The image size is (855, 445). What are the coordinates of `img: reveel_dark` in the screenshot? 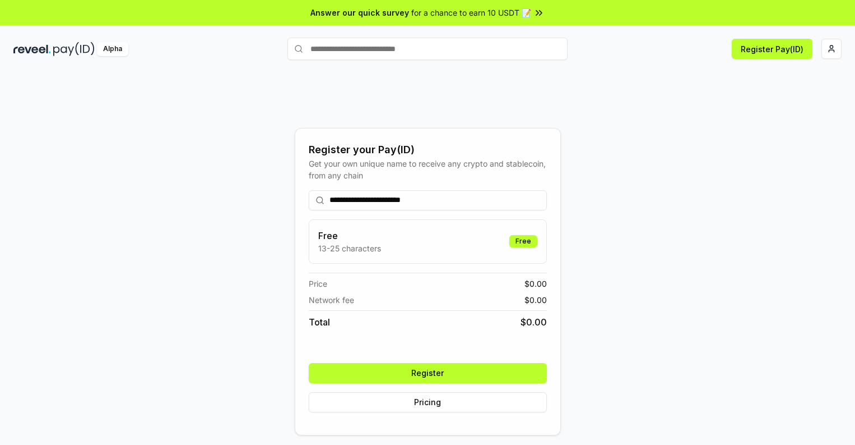 It's located at (32, 49).